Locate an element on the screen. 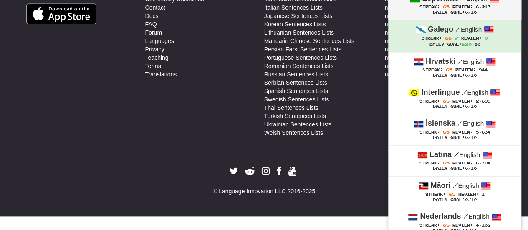  img: Get it on App Store is located at coordinates (61, 14).